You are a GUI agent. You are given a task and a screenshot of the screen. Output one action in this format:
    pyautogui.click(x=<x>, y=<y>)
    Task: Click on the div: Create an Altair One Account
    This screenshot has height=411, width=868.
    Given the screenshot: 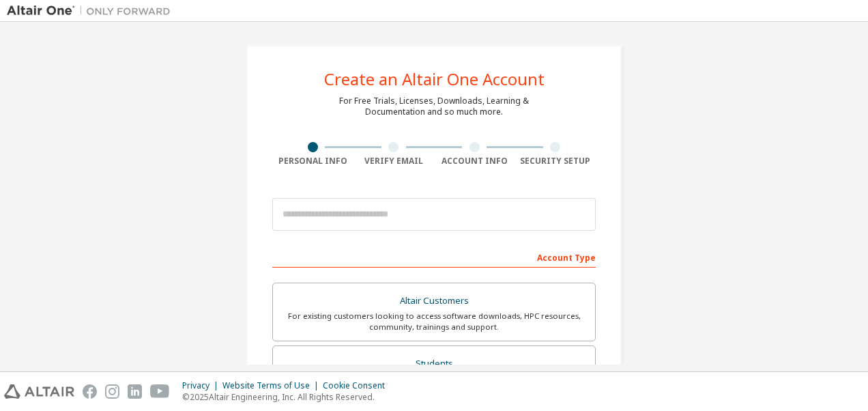 What is the action you would take?
    pyautogui.click(x=434, y=79)
    